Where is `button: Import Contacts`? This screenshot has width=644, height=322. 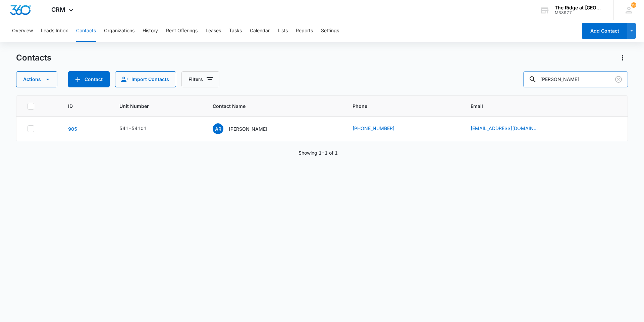
button: Import Contacts is located at coordinates (146, 79).